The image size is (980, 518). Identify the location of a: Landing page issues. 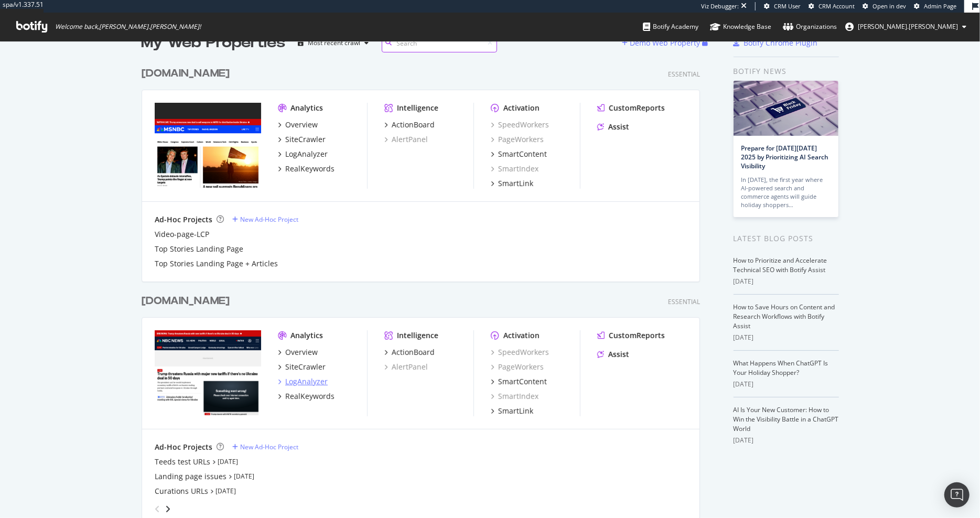
(190, 477).